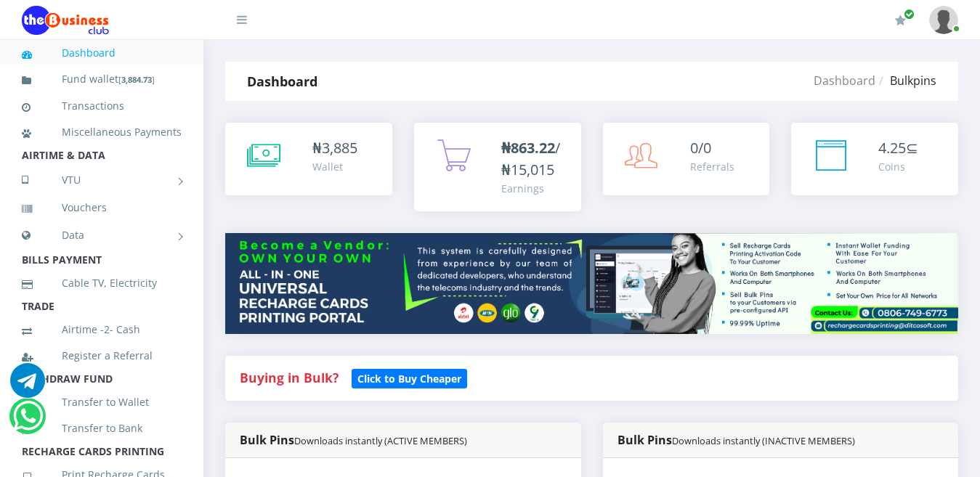 The image size is (980, 477). I want to click on strong: Buying in Bulk?, so click(289, 377).